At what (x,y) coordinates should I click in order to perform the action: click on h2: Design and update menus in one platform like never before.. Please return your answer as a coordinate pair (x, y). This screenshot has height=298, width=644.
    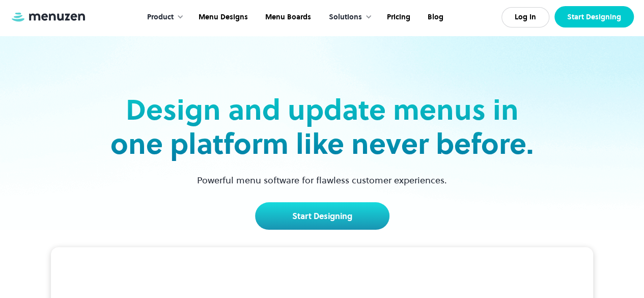
    Looking at the image, I should click on (322, 127).